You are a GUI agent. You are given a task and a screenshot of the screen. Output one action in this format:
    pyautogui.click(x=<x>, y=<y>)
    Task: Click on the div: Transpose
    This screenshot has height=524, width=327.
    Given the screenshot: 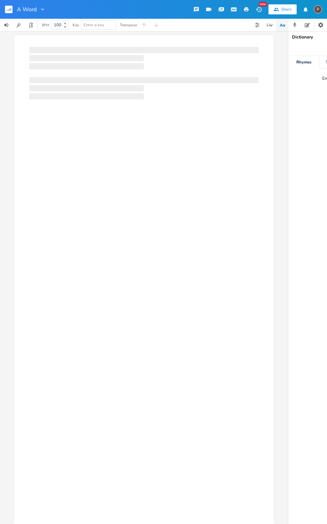 What is the action you would take?
    pyautogui.click(x=128, y=25)
    